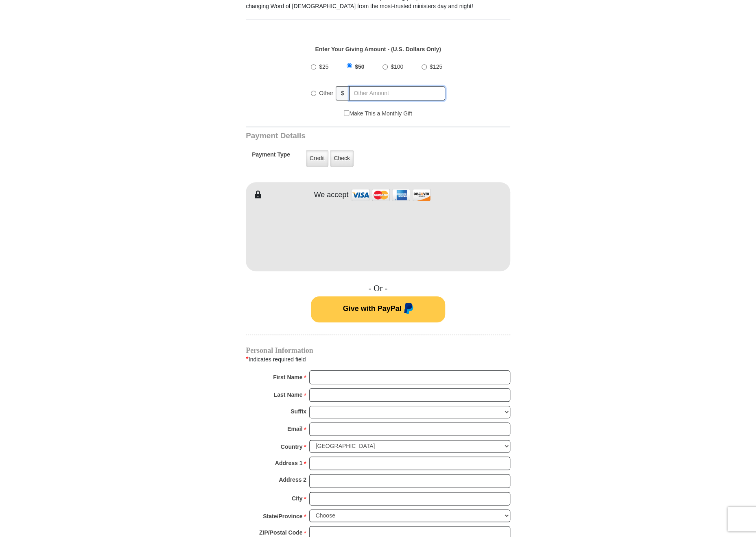 This screenshot has height=537, width=756. What do you see at coordinates (378, 309) in the screenshot?
I see `button: Give with PayPal` at bounding box center [378, 309].